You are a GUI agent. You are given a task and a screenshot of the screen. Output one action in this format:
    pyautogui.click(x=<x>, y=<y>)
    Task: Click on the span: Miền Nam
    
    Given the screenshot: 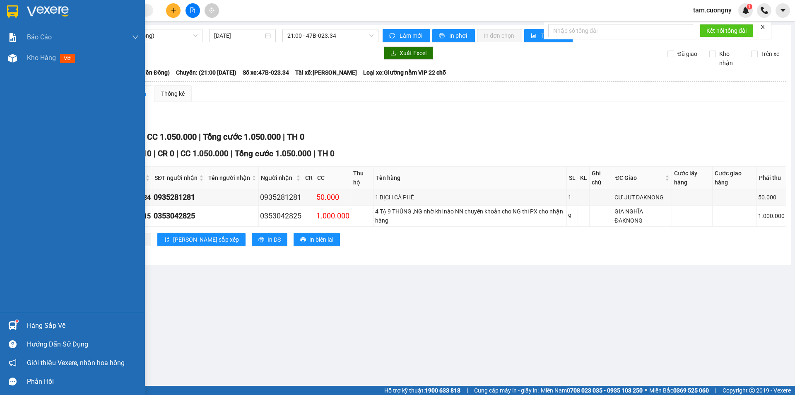 What is the action you would take?
    pyautogui.click(x=592, y=390)
    